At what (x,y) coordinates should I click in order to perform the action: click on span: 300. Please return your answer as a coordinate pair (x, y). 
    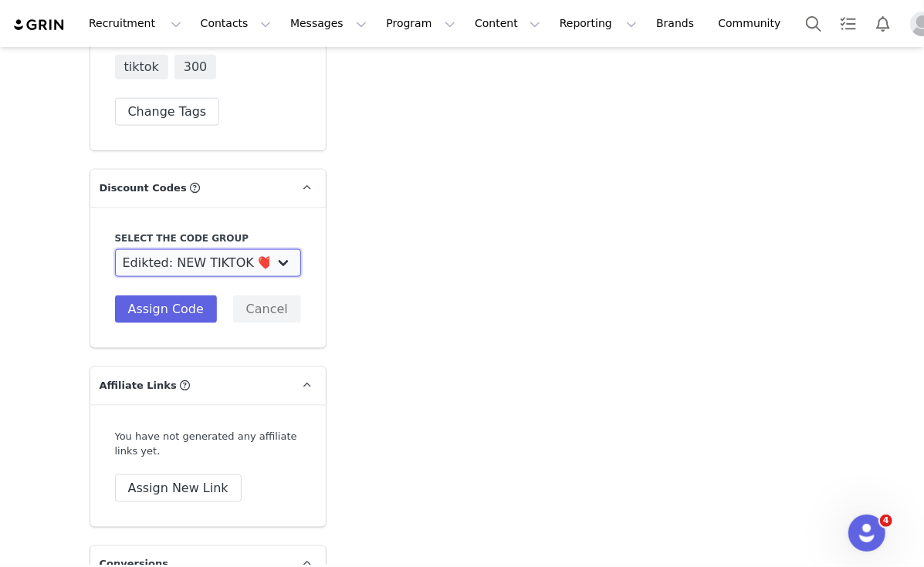
    Looking at the image, I should click on (195, 67).